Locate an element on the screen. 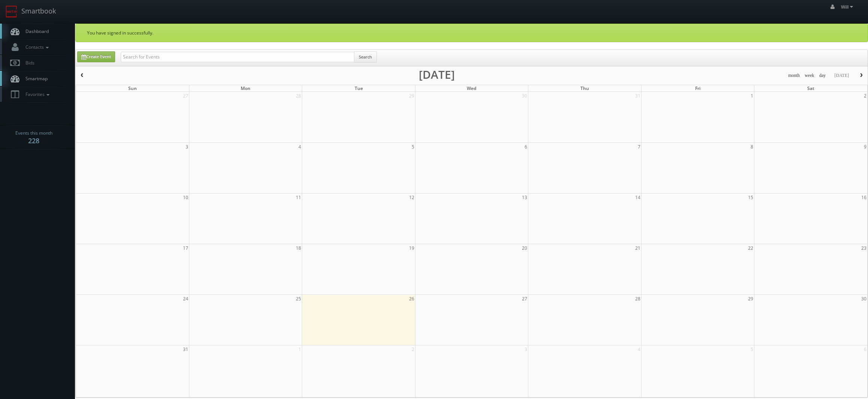 This screenshot has height=399, width=868. span: 13 is located at coordinates (524, 197).